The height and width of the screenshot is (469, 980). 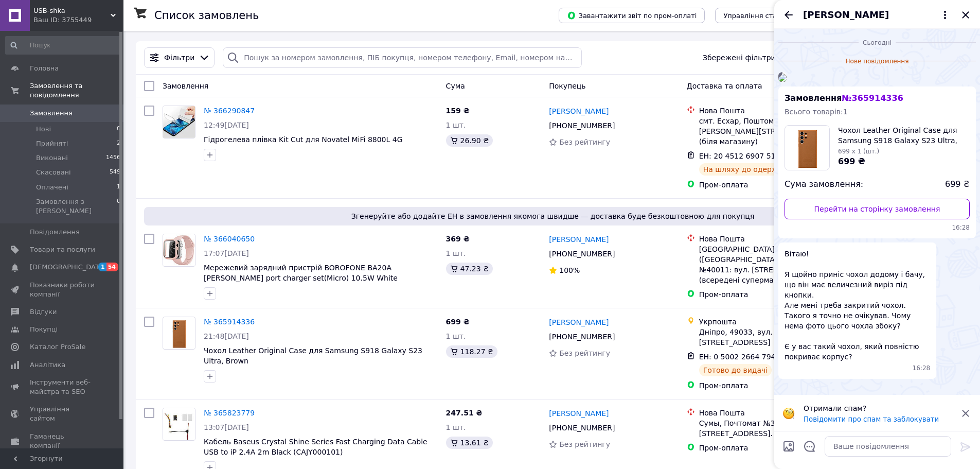 What do you see at coordinates (809, 446) in the screenshot?
I see `button: Відкрити шаблони відповідей` at bounding box center [809, 446].